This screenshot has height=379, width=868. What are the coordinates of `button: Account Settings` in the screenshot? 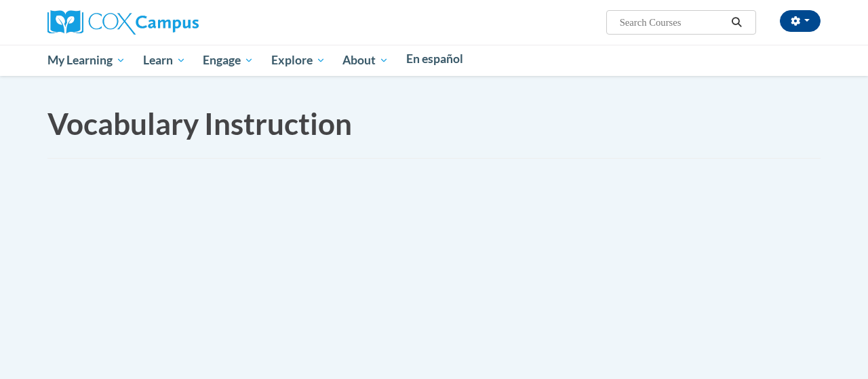 It's located at (801, 21).